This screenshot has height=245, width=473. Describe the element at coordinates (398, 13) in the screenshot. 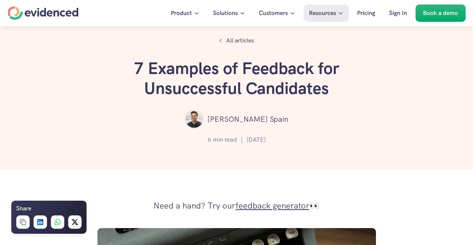

I see `p: Sign In` at that location.